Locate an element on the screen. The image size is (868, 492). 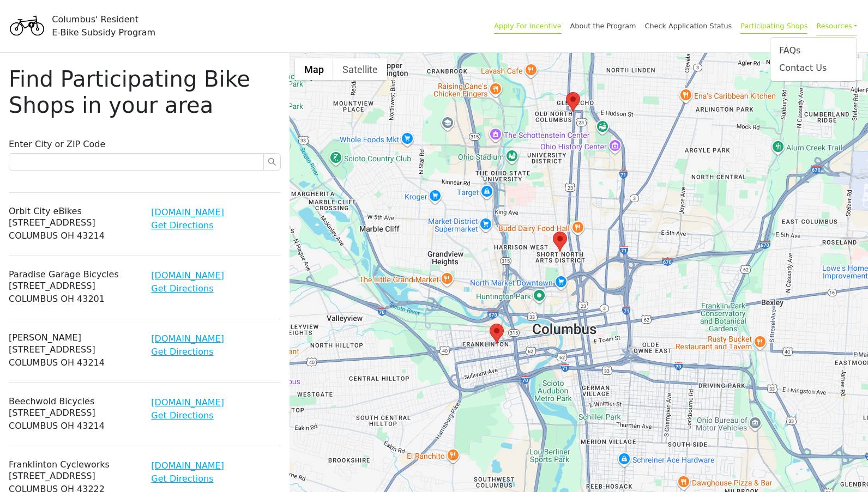
h6: Beechwold Bicycles is located at coordinates (73, 401).